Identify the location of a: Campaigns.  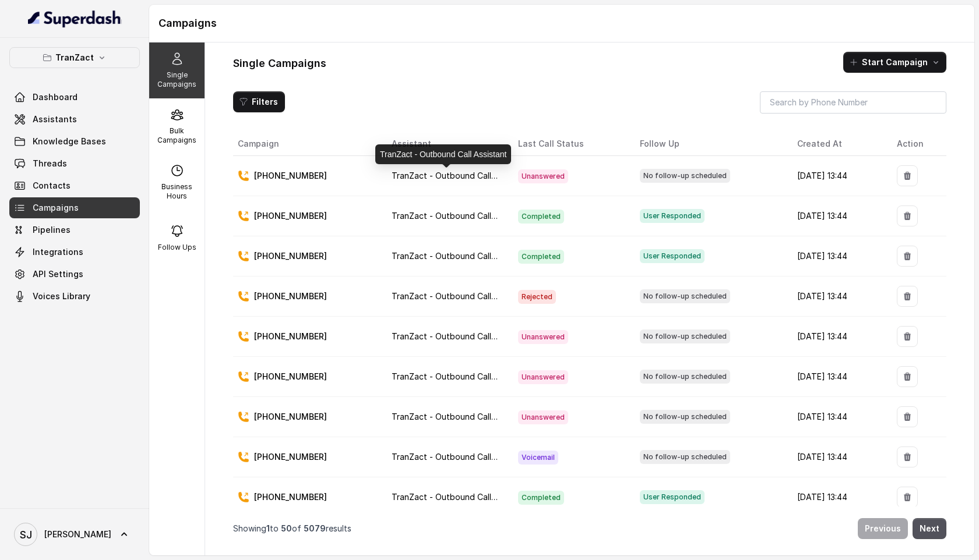
(75, 208).